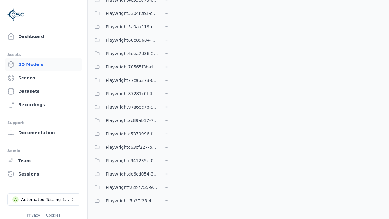 The height and width of the screenshot is (219, 389). What do you see at coordinates (46, 199) in the screenshot?
I see `div: Automated Testing 1 - Playwright` at bounding box center [46, 199].